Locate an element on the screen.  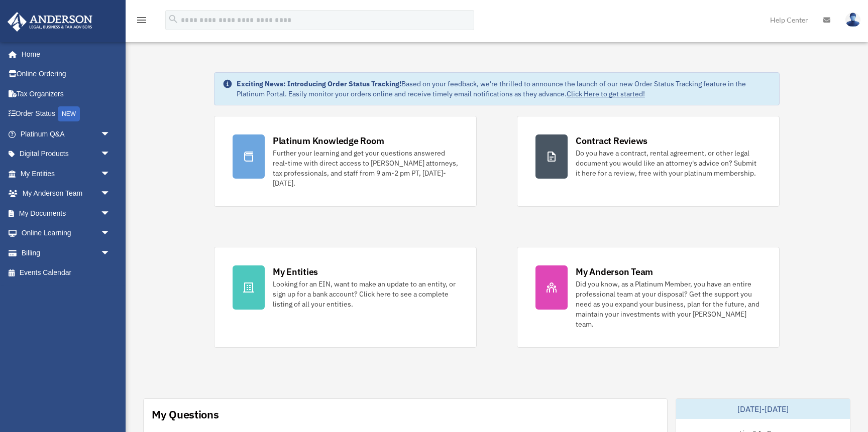
div: Further your learning and get your questions answered real-time with direct access to [PERSON_NAM... is located at coordinates (366, 169).